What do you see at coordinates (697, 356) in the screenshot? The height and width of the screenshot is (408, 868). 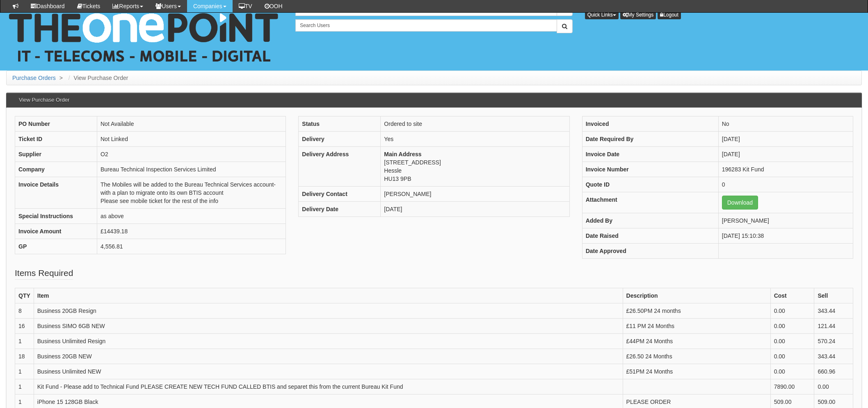 I see `td: £26.50 24 Months` at bounding box center [697, 356].